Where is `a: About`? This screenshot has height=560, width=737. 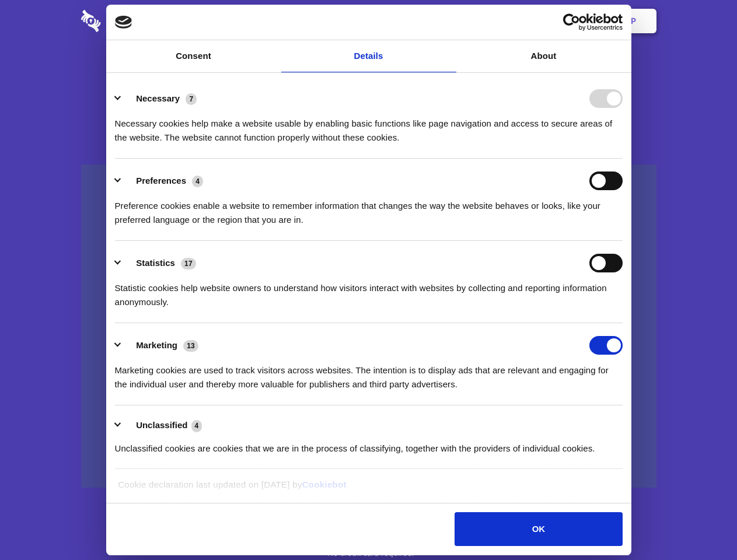
a: About is located at coordinates (544, 56).